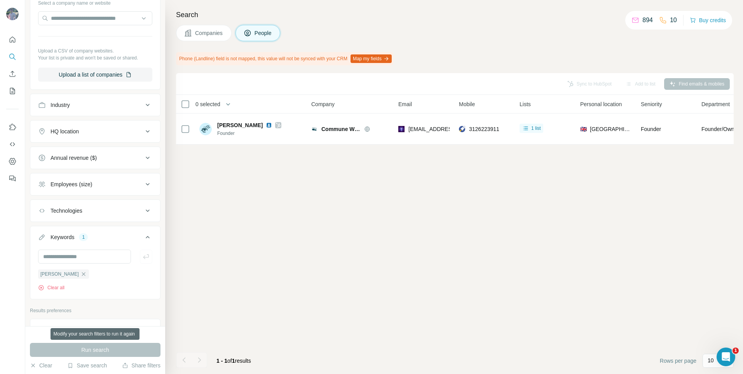  Describe the element at coordinates (678, 360) in the screenshot. I see `span: Rows per page` at that location.